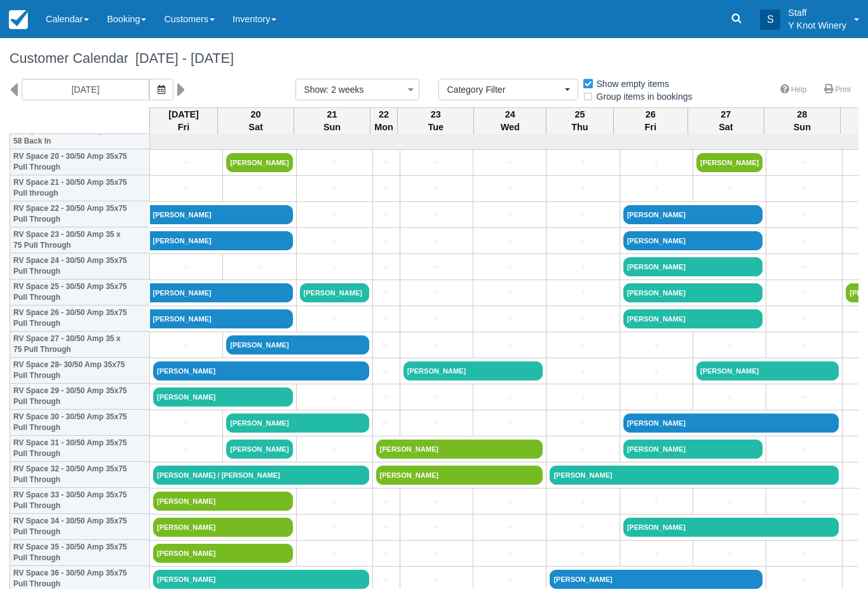 This screenshot has width=868, height=606. What do you see at coordinates (726, 120) in the screenshot?
I see `th: 27 Sat` at bounding box center [726, 120].